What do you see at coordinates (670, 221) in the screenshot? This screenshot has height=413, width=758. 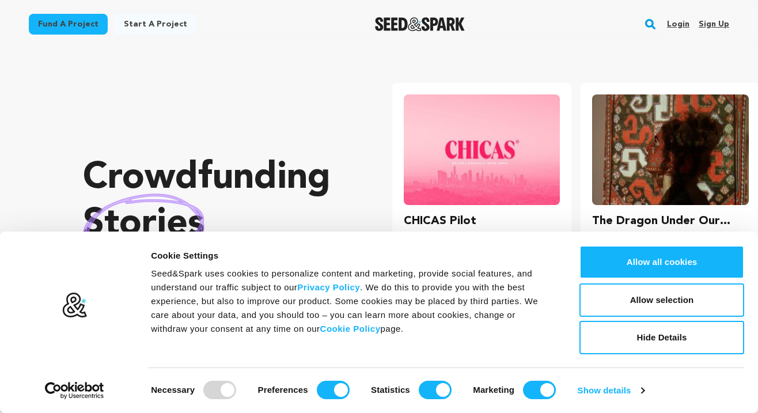 I see `h3: The Dragon Under Our Feet` at bounding box center [670, 221].